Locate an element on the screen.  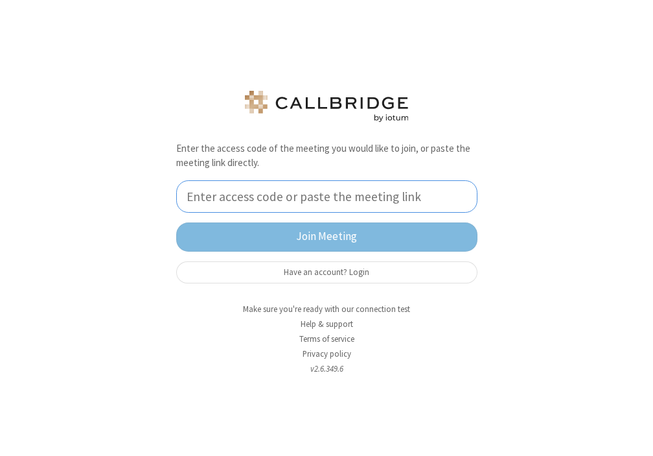
a: Terms of service is located at coordinates (327, 338).